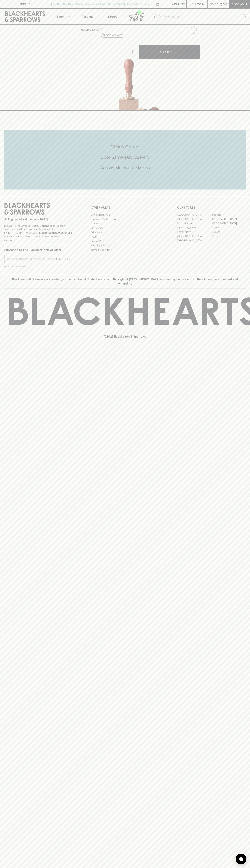 The image size is (250, 868). I want to click on p: $0.00, so click(214, 4).